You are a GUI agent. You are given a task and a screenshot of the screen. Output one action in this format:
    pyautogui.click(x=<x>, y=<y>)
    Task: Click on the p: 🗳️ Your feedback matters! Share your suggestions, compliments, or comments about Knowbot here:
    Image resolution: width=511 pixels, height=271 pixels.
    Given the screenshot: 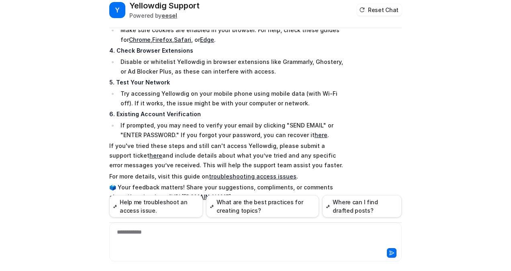 What is the action you would take?
    pyautogui.click(x=226, y=192)
    